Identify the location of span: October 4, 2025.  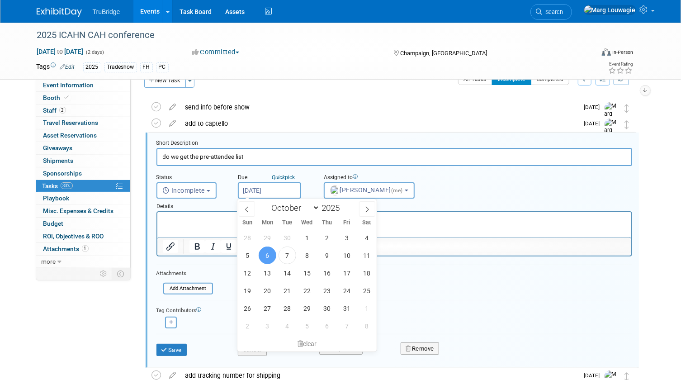
(367, 237).